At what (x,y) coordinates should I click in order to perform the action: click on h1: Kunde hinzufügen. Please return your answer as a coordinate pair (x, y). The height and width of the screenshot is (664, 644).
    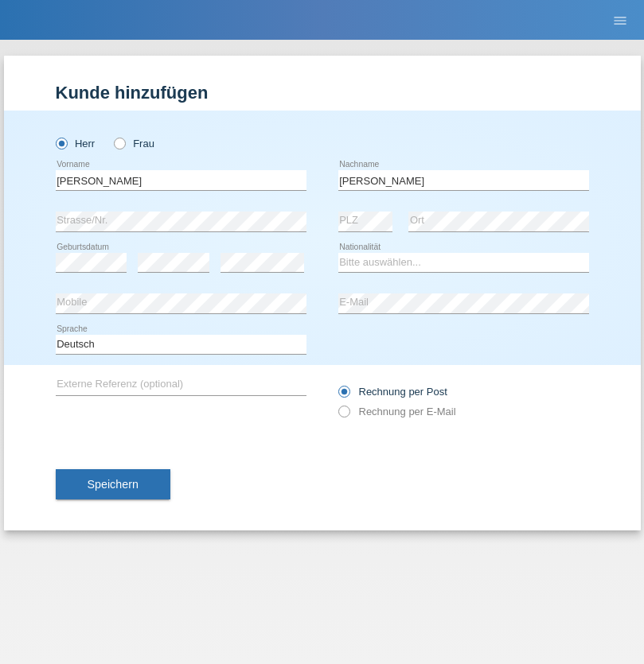
    Looking at the image, I should click on (322, 92).